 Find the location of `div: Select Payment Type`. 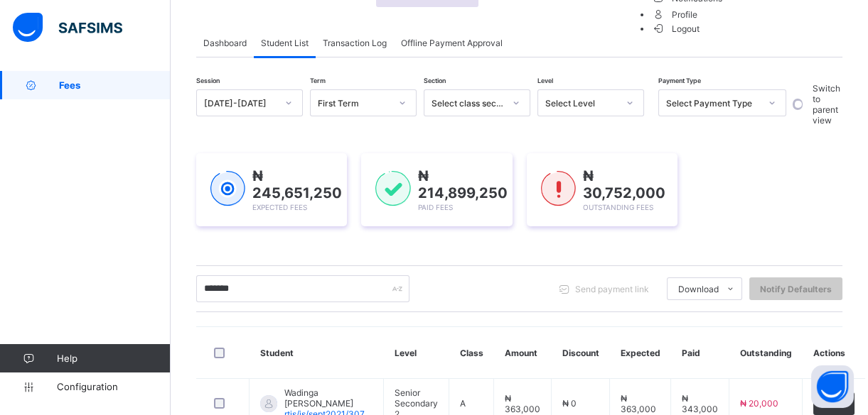

div: Select Payment Type is located at coordinates (712, 103).